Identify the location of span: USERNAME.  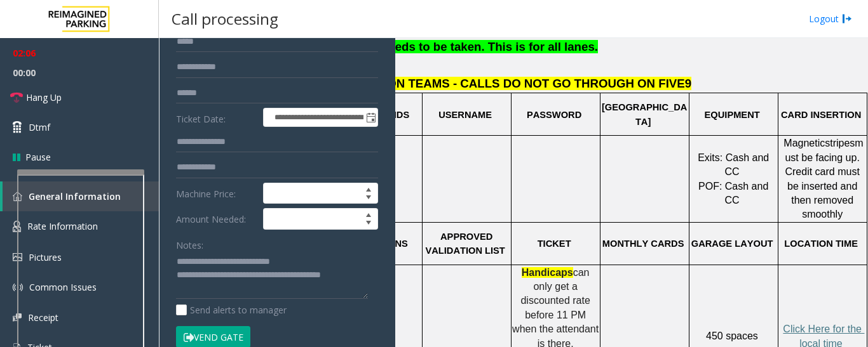
(465, 115).